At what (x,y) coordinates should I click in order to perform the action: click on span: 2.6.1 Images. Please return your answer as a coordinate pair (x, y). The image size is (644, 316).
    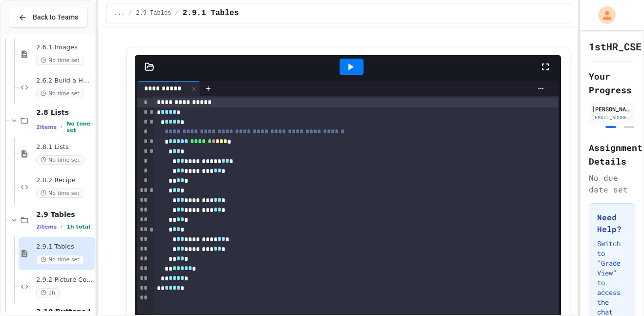
    Looking at the image, I should click on (64, 48).